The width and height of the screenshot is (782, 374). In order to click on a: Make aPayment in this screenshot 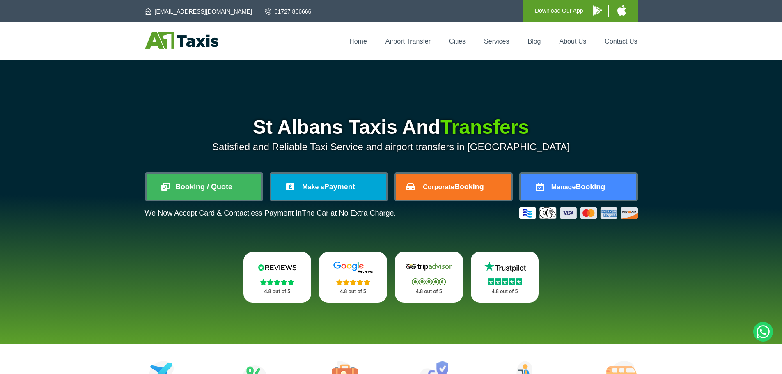, I will do `click(329, 187)`.